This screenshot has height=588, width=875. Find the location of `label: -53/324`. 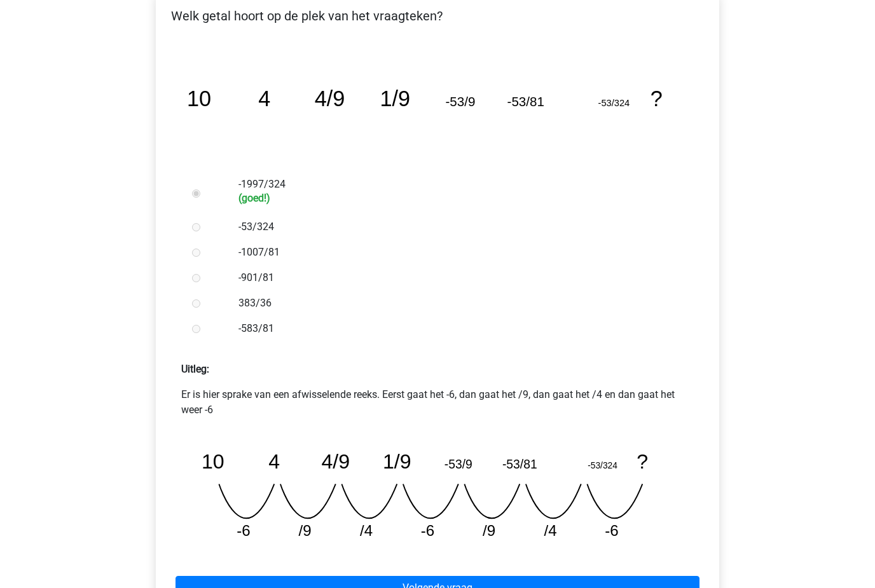

label: -53/324 is located at coordinates (459, 227).